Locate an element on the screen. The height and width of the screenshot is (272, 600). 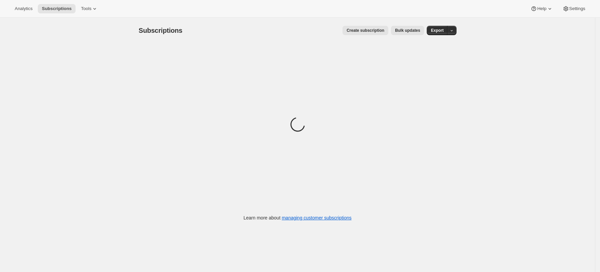
button: Subscriptions is located at coordinates (57, 9).